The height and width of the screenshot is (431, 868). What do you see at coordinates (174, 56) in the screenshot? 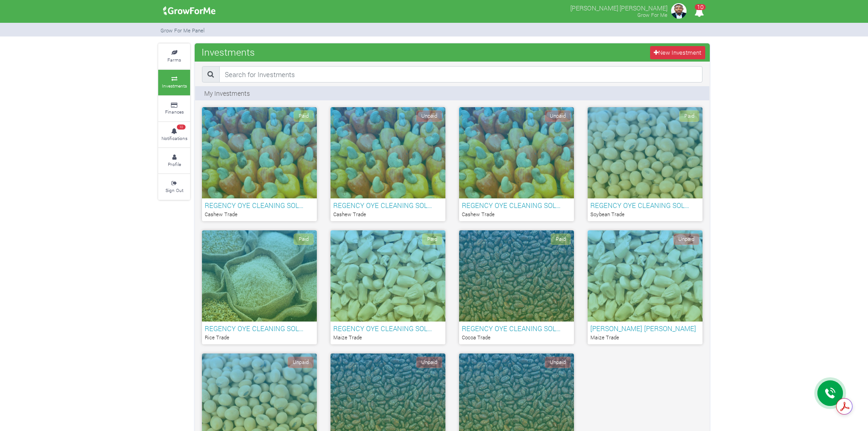
I see `a: Farms` at bounding box center [174, 56].